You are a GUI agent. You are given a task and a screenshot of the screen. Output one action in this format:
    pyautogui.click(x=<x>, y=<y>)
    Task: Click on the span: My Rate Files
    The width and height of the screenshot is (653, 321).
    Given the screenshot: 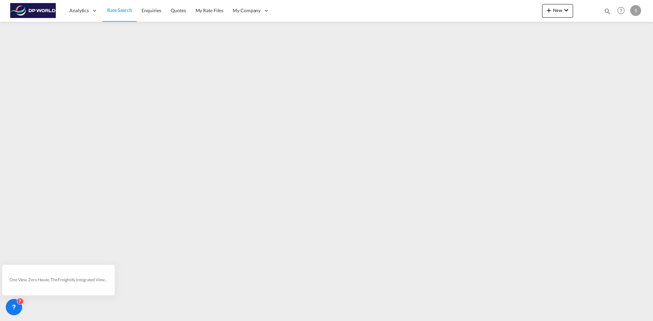 What is the action you would take?
    pyautogui.click(x=209, y=10)
    